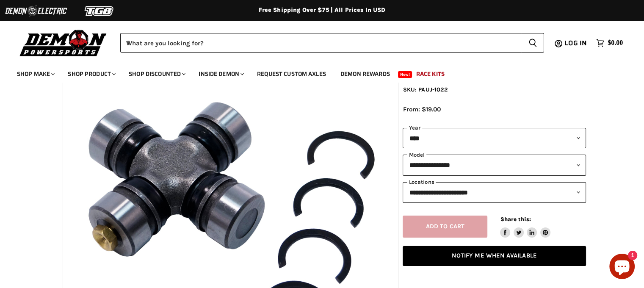 The height and width of the screenshot is (288, 644). I want to click on span: From: $19.00, so click(421, 109).